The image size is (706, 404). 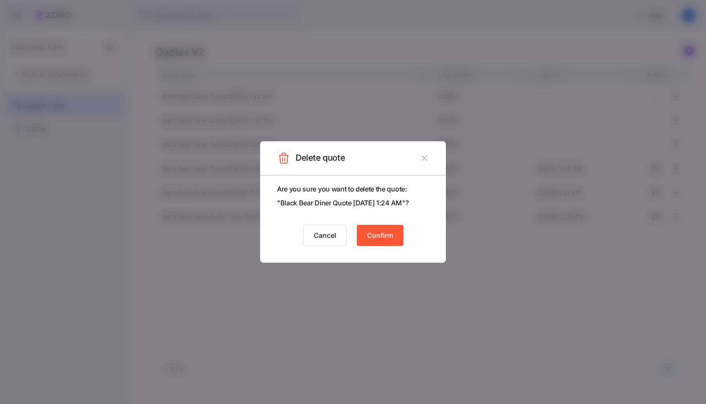 What do you see at coordinates (320, 158) in the screenshot?
I see `span: Delete quote` at bounding box center [320, 158].